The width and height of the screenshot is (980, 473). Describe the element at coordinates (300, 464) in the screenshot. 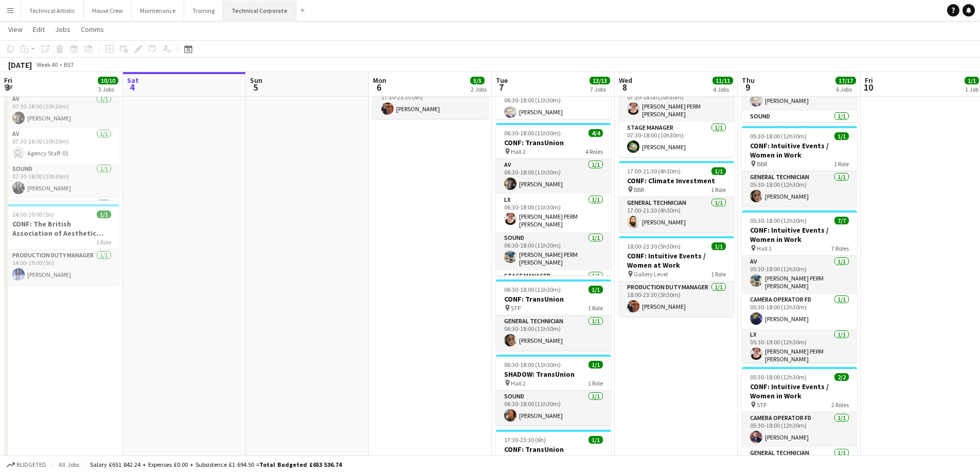

I see `span: Total Budgeted £653 536.74` at that location.